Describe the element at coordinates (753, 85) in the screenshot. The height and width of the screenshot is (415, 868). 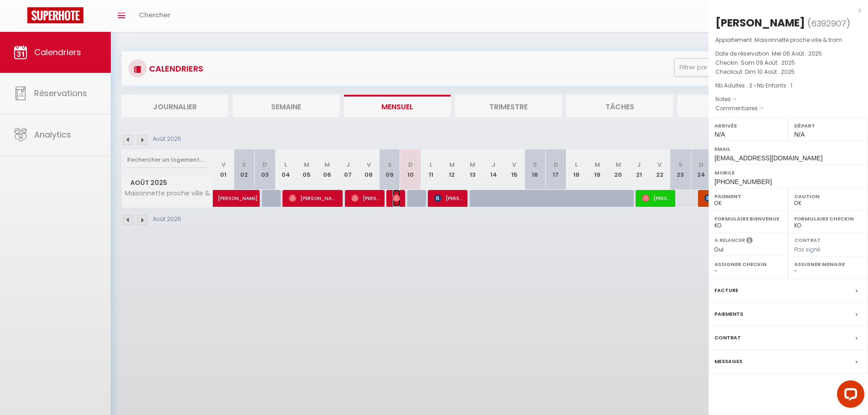
I see `span: Nb Adultes : 2 -` at that location.